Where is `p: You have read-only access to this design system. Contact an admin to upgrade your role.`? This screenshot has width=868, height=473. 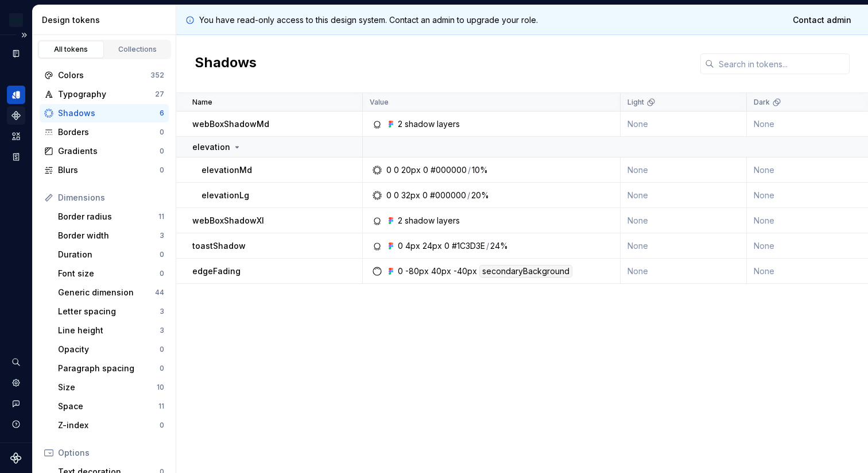 p: You have read-only access to this design system. Contact an admin to upgrade your role. is located at coordinates (368, 20).